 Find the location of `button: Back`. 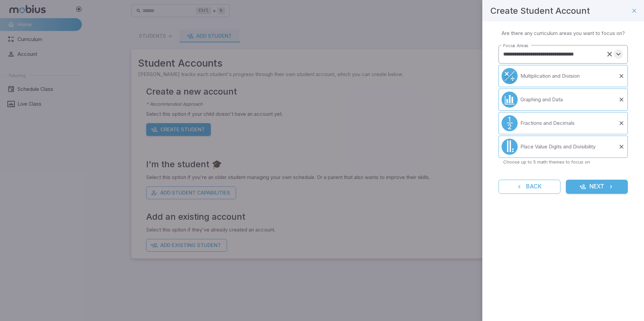

button: Back is located at coordinates (530, 187).